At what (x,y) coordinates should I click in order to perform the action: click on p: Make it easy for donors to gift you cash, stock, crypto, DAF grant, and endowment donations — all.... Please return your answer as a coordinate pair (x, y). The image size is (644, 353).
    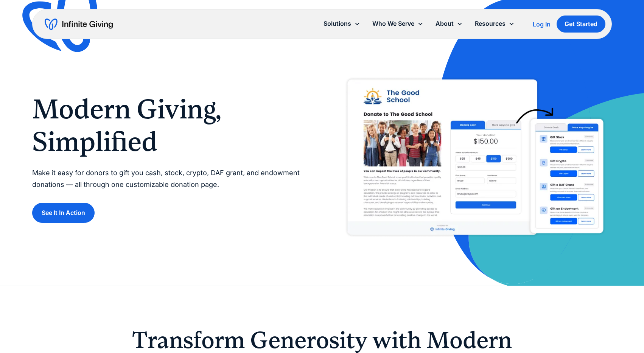
    Looking at the image, I should click on (170, 179).